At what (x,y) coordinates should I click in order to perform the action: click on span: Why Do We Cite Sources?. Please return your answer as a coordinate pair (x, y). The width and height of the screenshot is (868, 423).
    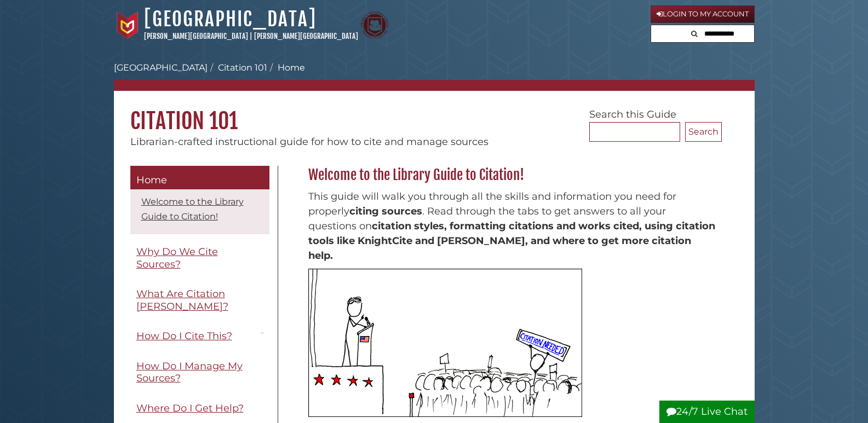
    Looking at the image, I should click on (177, 258).